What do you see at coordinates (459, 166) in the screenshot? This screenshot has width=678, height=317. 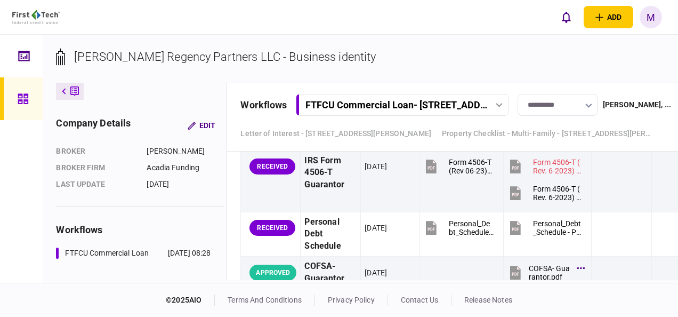 I see `button: Form 4506-T (Rev 06-23).pdf` at bounding box center [459, 166].